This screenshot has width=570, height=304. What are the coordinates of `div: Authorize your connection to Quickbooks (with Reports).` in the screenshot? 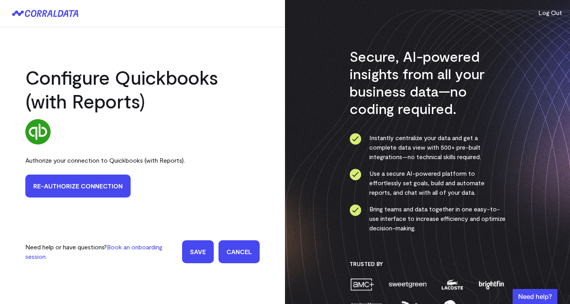 It's located at (142, 160).